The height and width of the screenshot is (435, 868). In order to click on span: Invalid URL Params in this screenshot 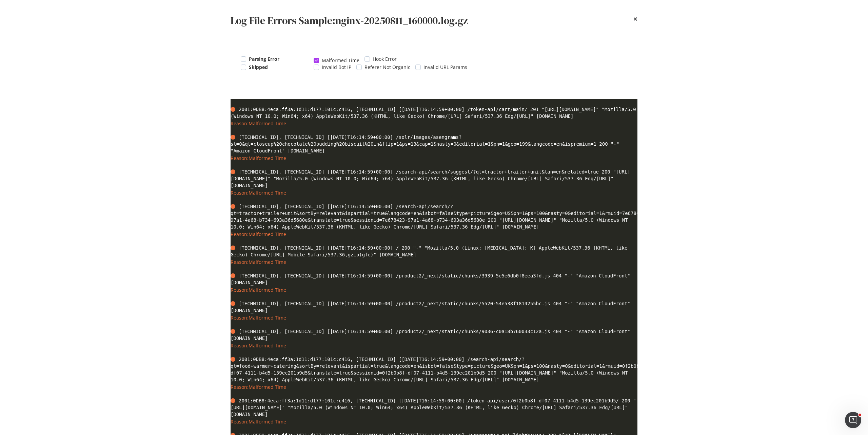, I will do `click(445, 67)`.